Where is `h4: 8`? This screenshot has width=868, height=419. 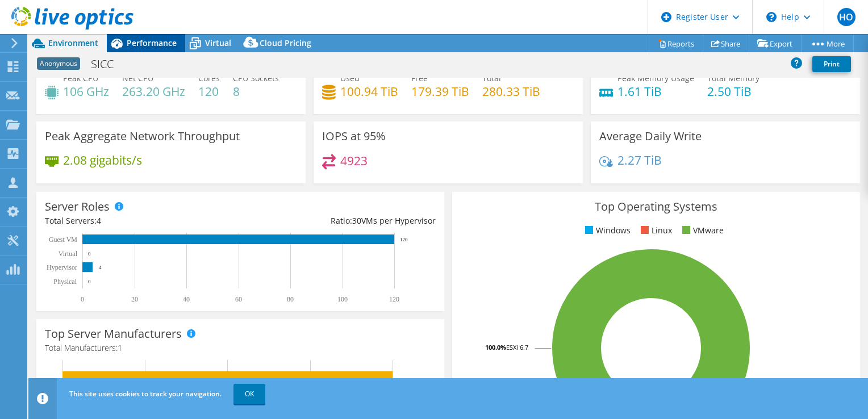 h4: 8 is located at coordinates (255, 91).